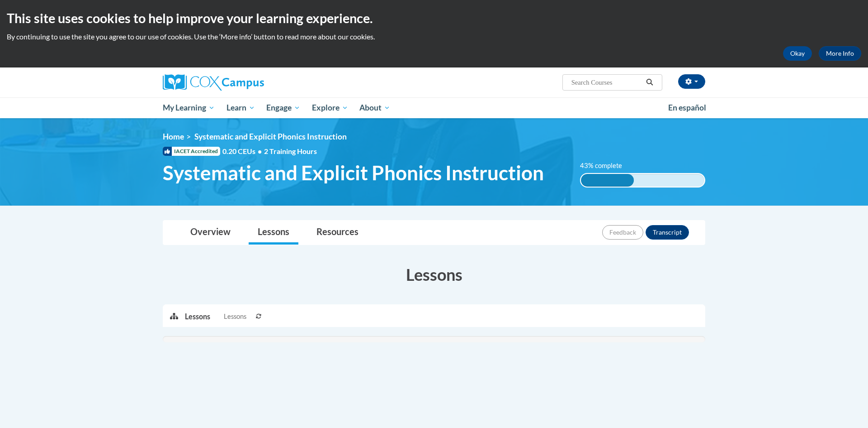 The height and width of the screenshot is (428, 868). What do you see at coordinates (434, 107) in the screenshot?
I see `div: Main menu` at bounding box center [434, 107].